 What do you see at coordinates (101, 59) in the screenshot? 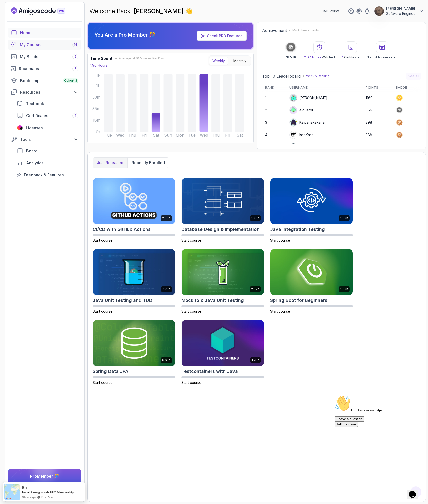
I see `h3: Time Spent` at bounding box center [101, 59].